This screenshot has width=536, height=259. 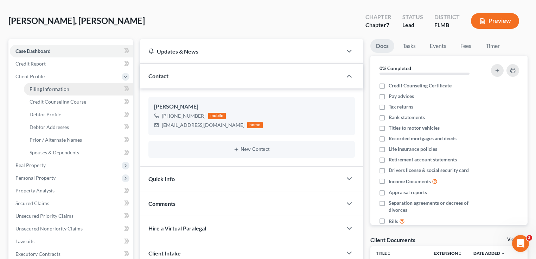 I want to click on a: Credit Report, so click(x=71, y=64).